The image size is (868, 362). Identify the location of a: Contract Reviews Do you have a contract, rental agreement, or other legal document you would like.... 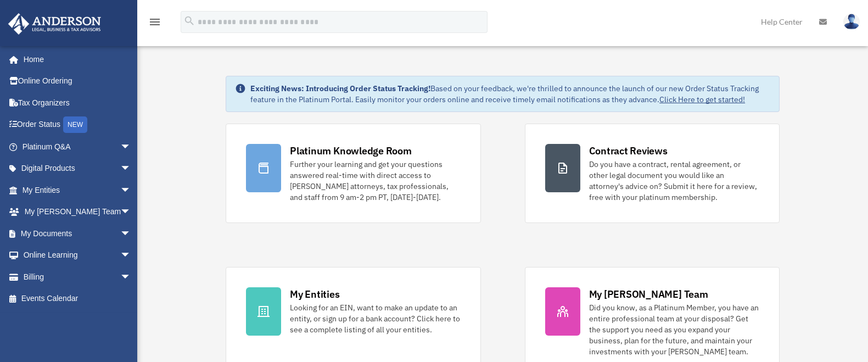
(652, 173).